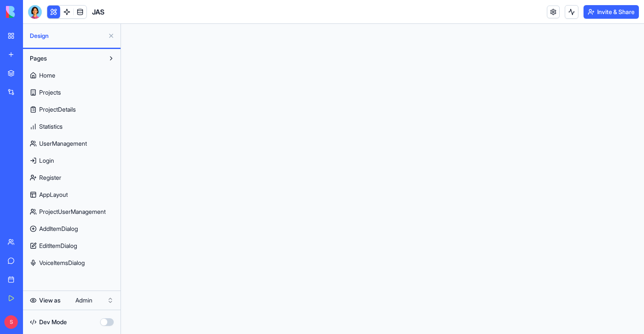 The width and height of the screenshot is (644, 334). Describe the element at coordinates (11, 322) in the screenshot. I see `span: S` at that location.